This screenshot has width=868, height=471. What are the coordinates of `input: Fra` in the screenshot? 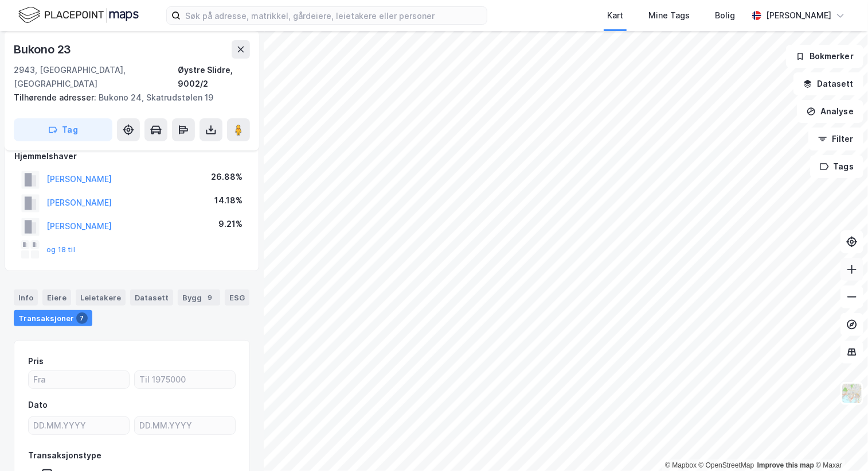 It's located at (78, 380).